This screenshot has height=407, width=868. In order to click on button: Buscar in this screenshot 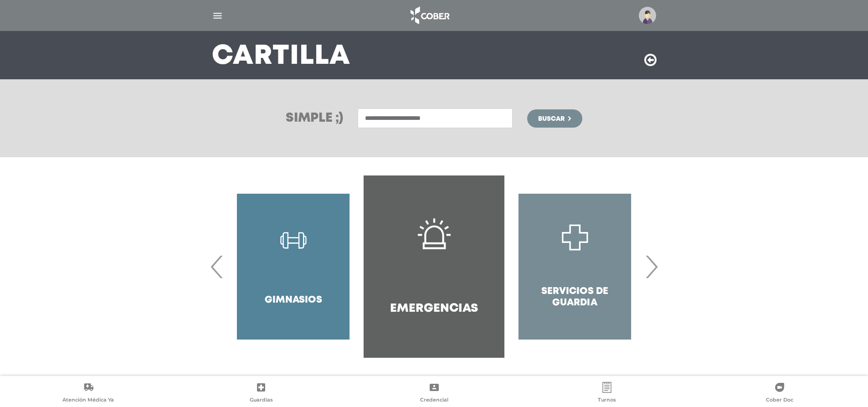, I will do `click(554, 119)`.